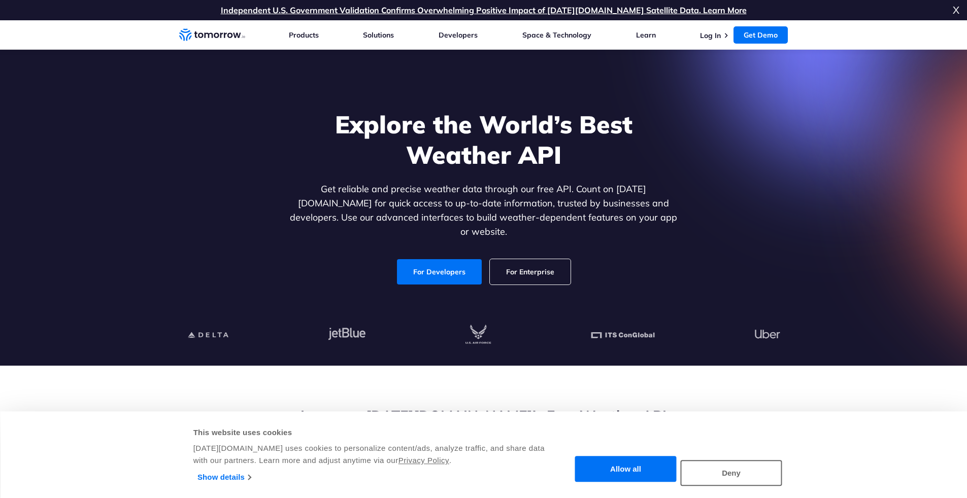  I want to click on button: Allow all, so click(626, 469).